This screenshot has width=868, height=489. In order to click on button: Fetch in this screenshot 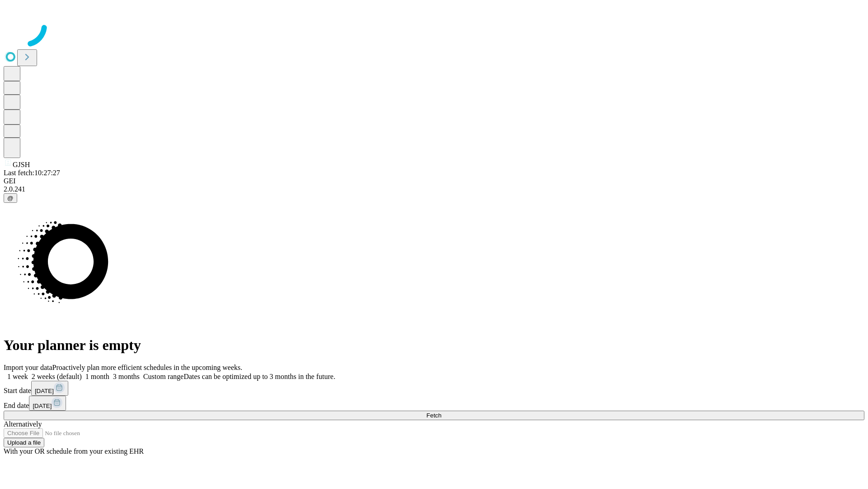, I will do `click(434, 415)`.